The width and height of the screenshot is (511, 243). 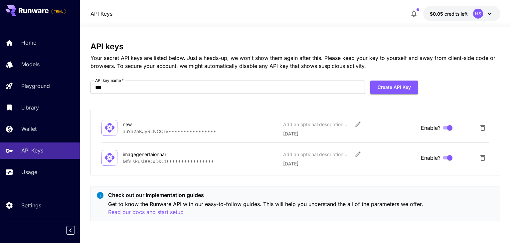 I want to click on p: Read our docs and start setup, so click(x=146, y=212).